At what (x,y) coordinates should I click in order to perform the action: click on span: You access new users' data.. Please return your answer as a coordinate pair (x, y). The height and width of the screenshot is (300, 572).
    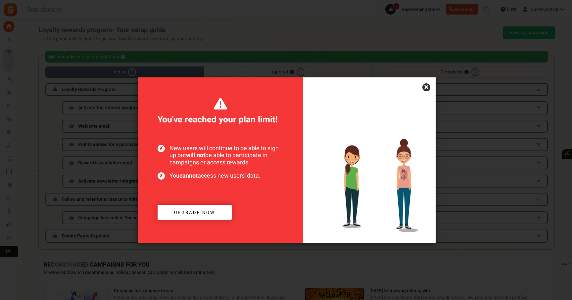
    Looking at the image, I should click on (220, 176).